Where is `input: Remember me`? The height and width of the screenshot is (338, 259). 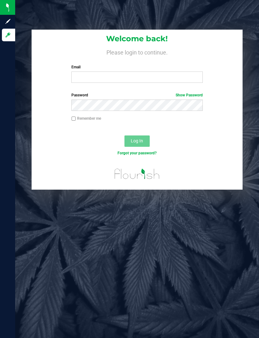 input: Remember me is located at coordinates (73, 119).